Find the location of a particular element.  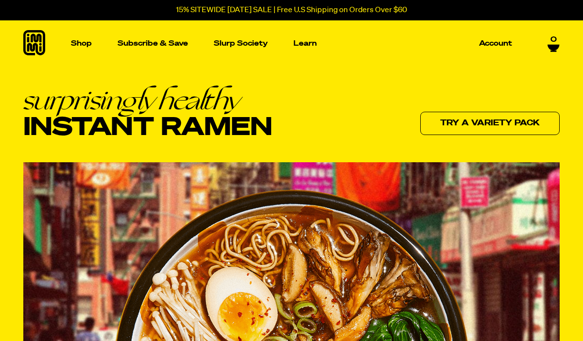

a: Slurp Society is located at coordinates (241, 43).